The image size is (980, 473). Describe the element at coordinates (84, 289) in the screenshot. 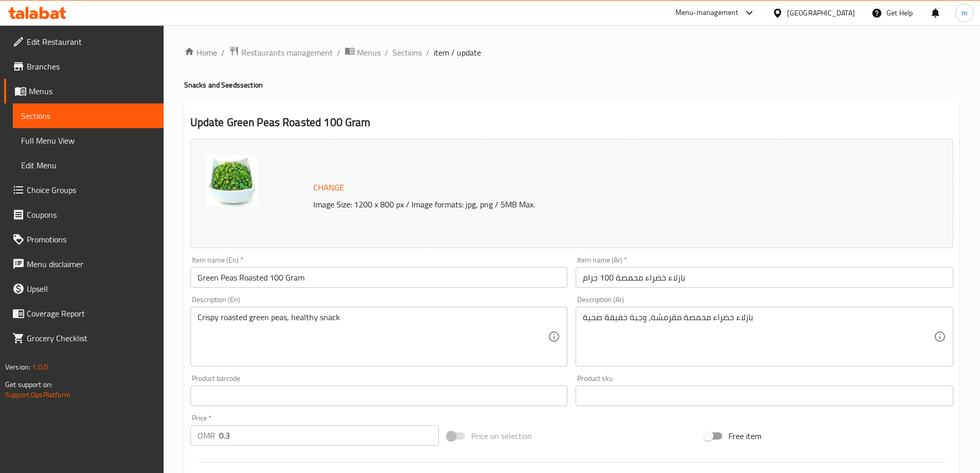

I see `a: Upsell` at that location.